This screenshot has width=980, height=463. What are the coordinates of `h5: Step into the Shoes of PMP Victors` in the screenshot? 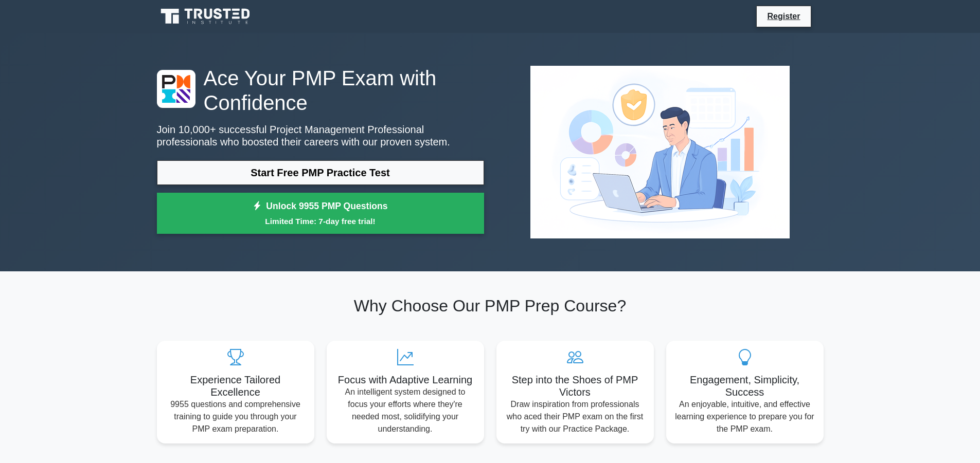 It's located at (575, 386).